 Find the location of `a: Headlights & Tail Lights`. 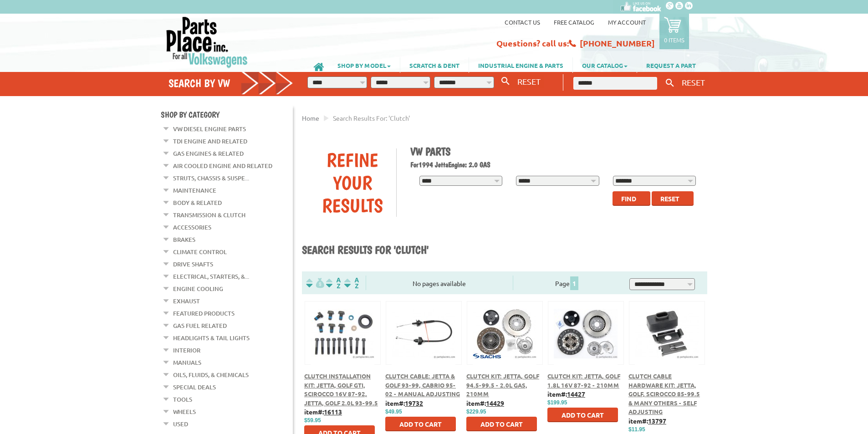

a: Headlights & Tail Lights is located at coordinates (211, 338).